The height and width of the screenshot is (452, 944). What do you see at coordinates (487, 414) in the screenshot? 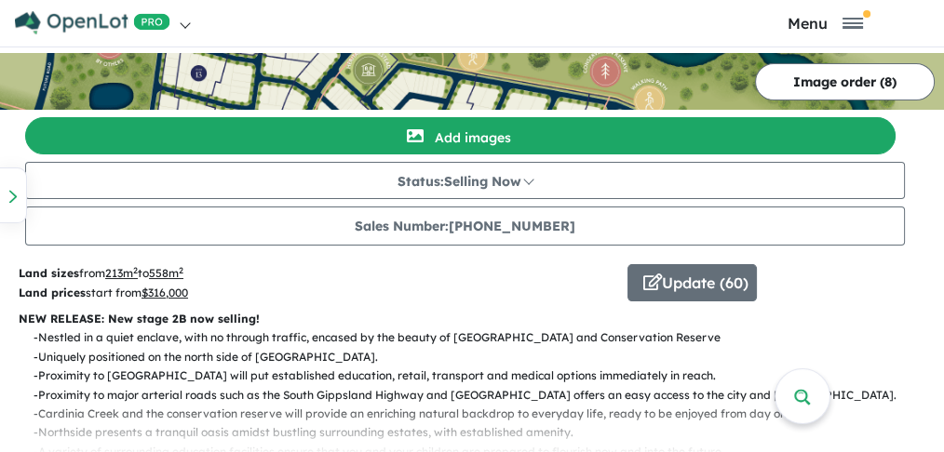
I see `p: - Cardinia Creek and the conservation reserve will provide an enriching natural backdrop to every...` at bounding box center [487, 414].